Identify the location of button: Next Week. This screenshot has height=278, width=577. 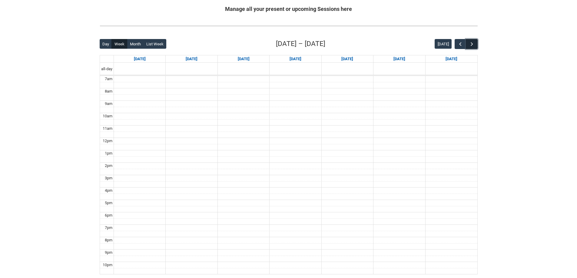
(472, 44).